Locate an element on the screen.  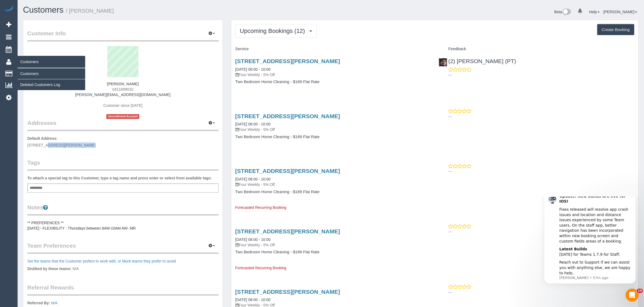
a: Help is located at coordinates (594, 12).